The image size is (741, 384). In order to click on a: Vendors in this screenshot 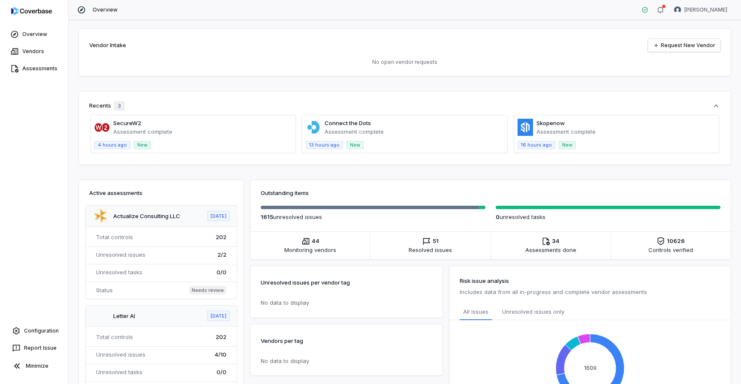, I will do `click(34, 51)`.